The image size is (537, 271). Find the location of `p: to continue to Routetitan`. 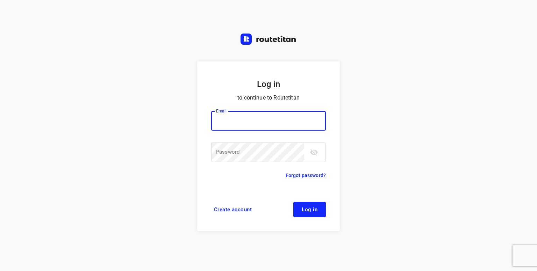

p: to continue to Routetitan is located at coordinates (269, 98).